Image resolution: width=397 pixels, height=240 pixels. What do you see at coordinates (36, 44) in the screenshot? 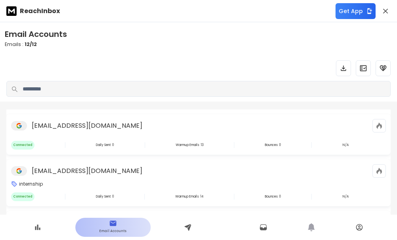
I see `p: Emails :` at bounding box center [36, 44].